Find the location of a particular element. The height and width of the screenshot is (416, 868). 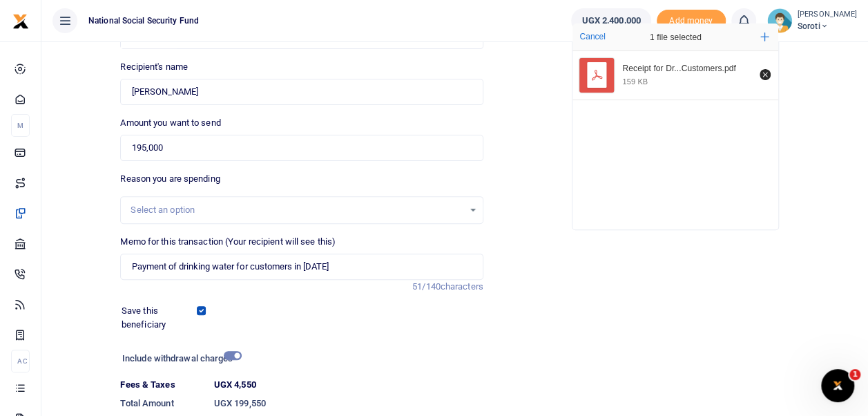

div: 1 file selected is located at coordinates (675, 37).